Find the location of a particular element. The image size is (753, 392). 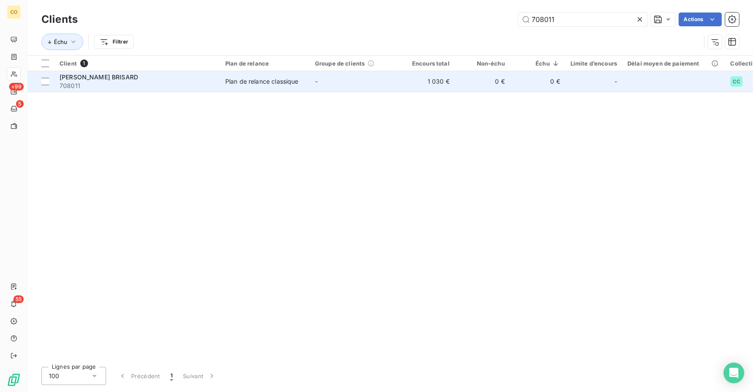

span: 100 is located at coordinates (54, 376).